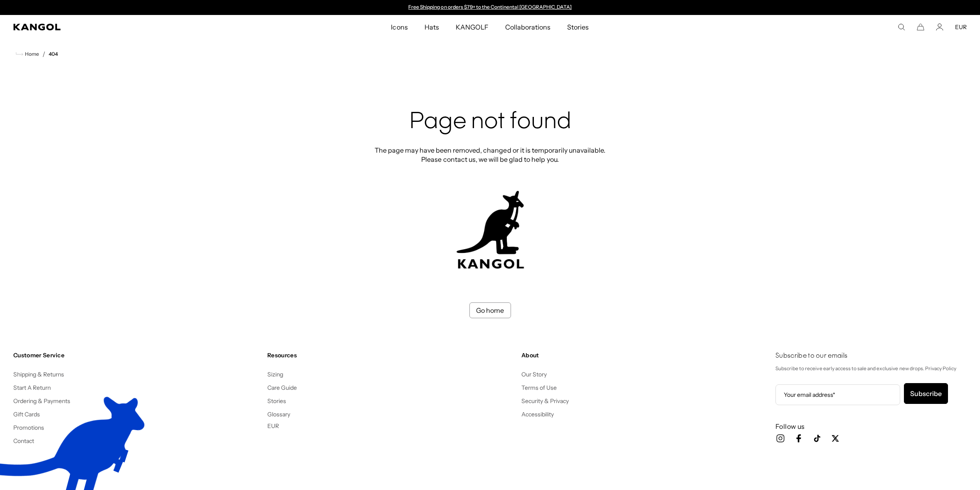 The width and height of the screenshot is (980, 490). I want to click on a: Promotions, so click(29, 428).